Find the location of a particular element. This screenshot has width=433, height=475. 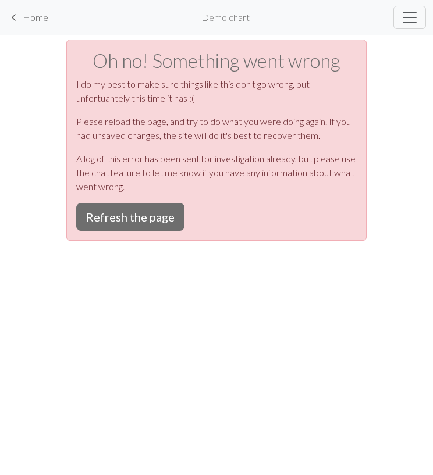

span: Home is located at coordinates (35, 17).